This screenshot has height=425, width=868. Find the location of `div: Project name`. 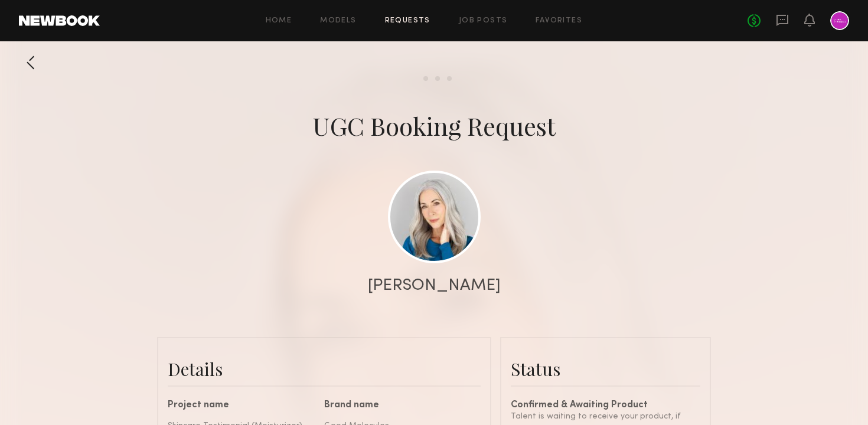

div: Project name is located at coordinates (241, 405).